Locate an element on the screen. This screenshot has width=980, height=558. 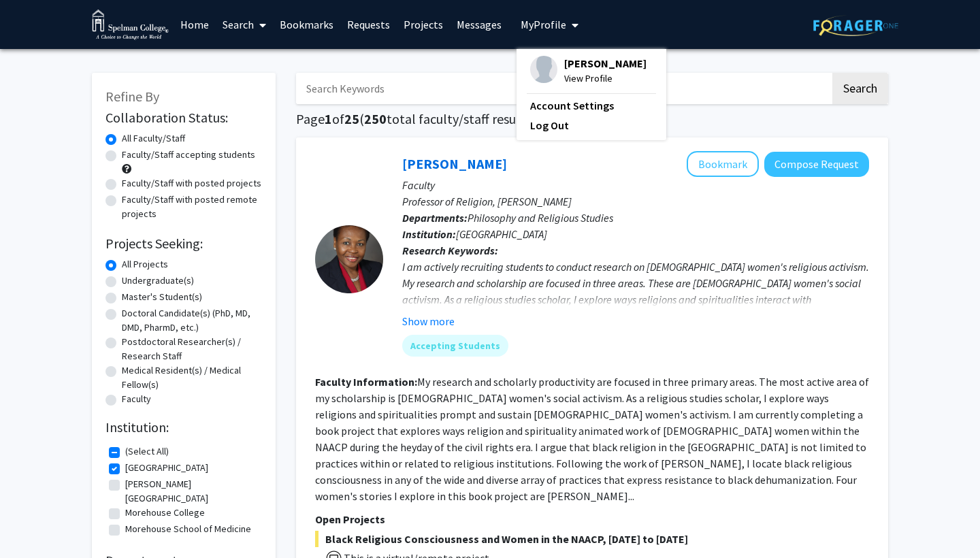
label: All Projects is located at coordinates (145, 264).